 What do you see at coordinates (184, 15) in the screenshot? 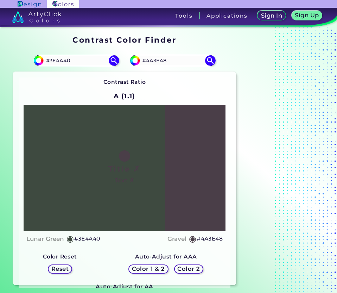
I see `h3: Tools` at bounding box center [184, 15].